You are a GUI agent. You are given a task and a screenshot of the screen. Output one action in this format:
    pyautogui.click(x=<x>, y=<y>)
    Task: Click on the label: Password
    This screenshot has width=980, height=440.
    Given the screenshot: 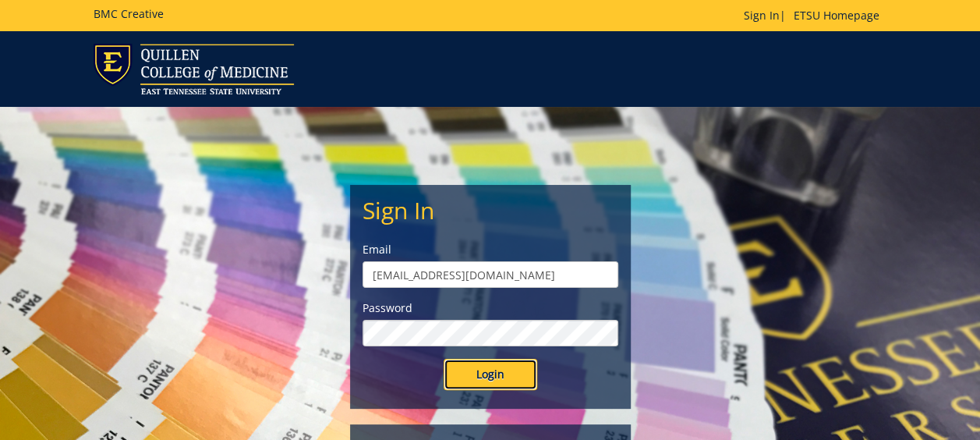 What is the action you would take?
    pyautogui.click(x=490, y=308)
    